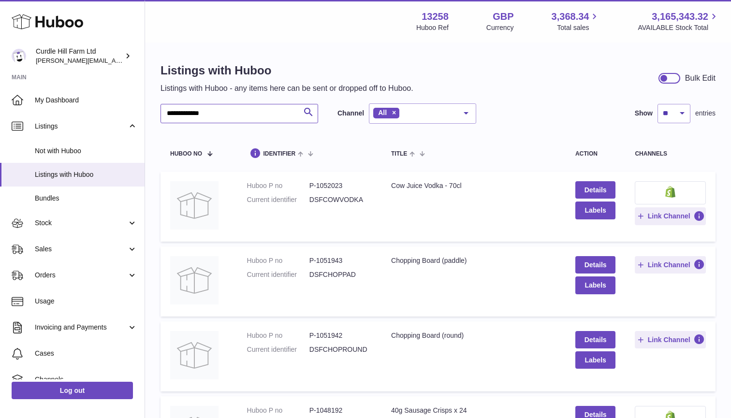  I want to click on a: 3,165,343.32 AVAILABLE Stock Total, so click(678, 21).